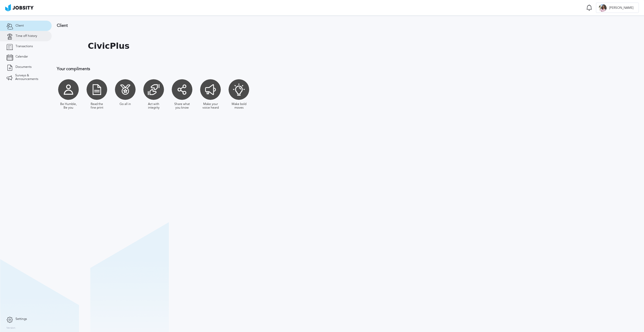 This screenshot has height=332, width=644. Describe the element at coordinates (22, 57) in the screenshot. I see `span: Calendar` at that location.